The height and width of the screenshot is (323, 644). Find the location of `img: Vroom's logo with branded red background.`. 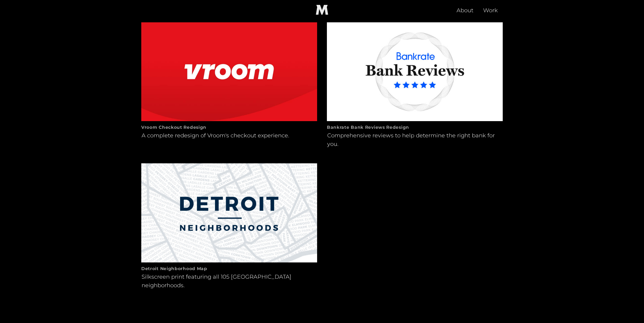

img: Vroom's logo with branded red background. is located at coordinates (229, 72).